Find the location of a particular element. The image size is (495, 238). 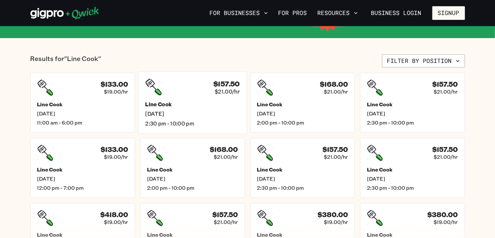

span: 11:00 am - 6:00 pm is located at coordinates (83, 123).